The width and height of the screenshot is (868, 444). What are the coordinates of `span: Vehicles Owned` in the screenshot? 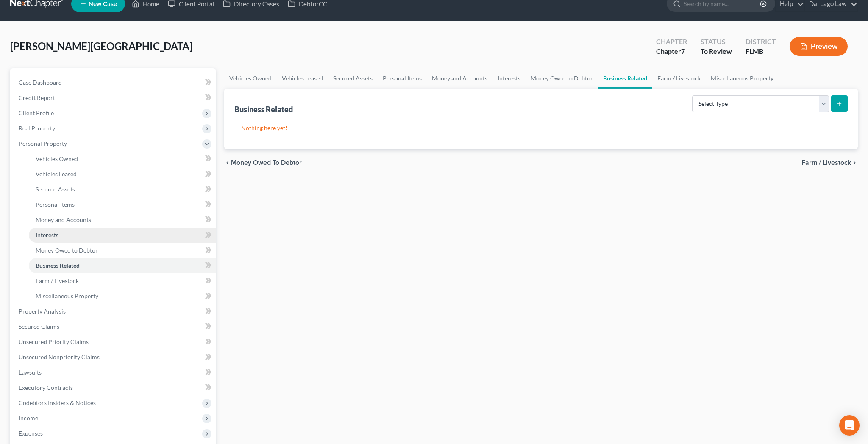 It's located at (56, 158).